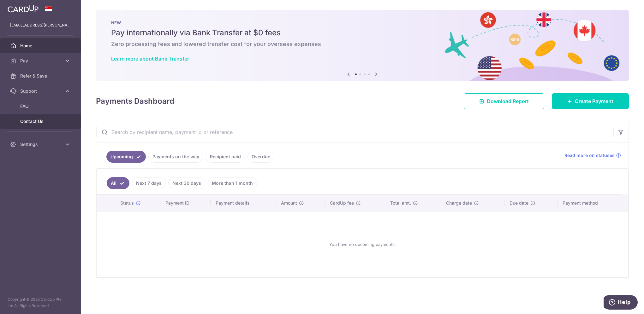  What do you see at coordinates (459, 203) in the screenshot?
I see `span: Charge date` at bounding box center [459, 203].